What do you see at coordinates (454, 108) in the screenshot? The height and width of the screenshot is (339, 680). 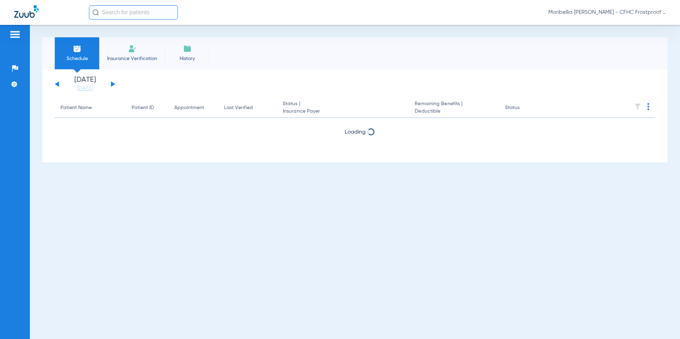 I see `th: Remaining Benefits |` at bounding box center [454, 108].